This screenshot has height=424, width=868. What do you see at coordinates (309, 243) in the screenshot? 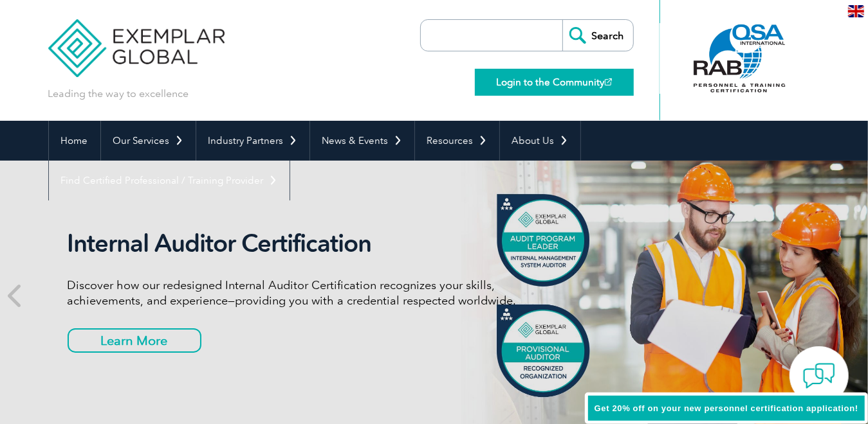
I see `h2: Internal Auditor Certification` at bounding box center [309, 243].